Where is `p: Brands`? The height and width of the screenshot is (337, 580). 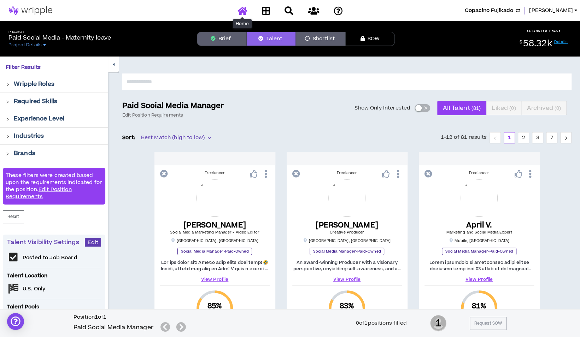 p: Brands is located at coordinates (24, 153).